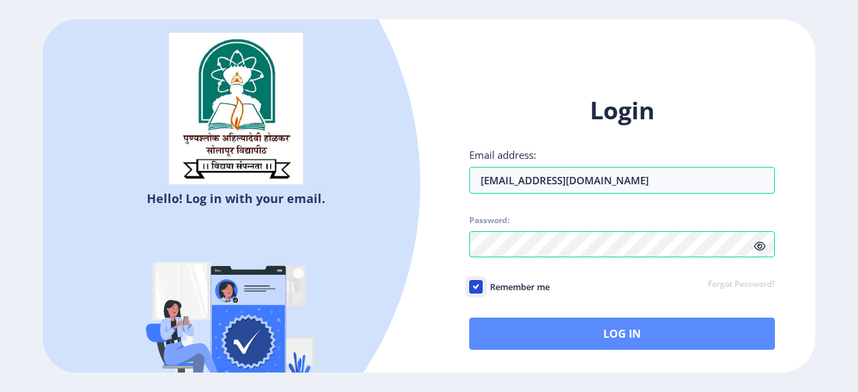  Describe the element at coordinates (742, 285) in the screenshot. I see `a: Forgot Password?` at that location.